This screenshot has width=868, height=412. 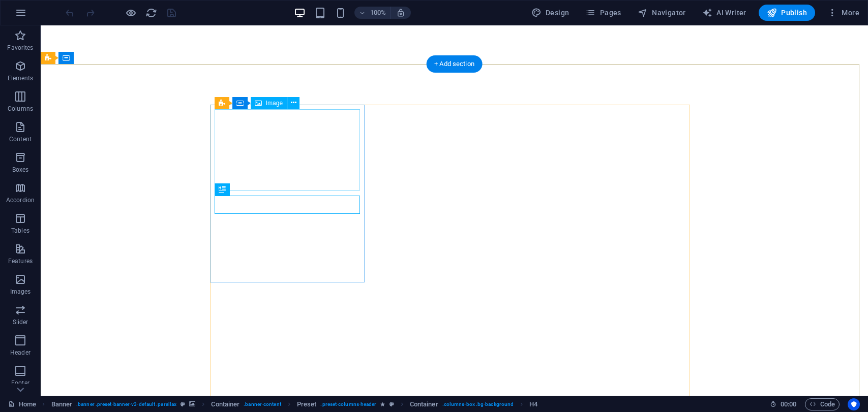 I want to click on span: . banner-content, so click(x=262, y=404).